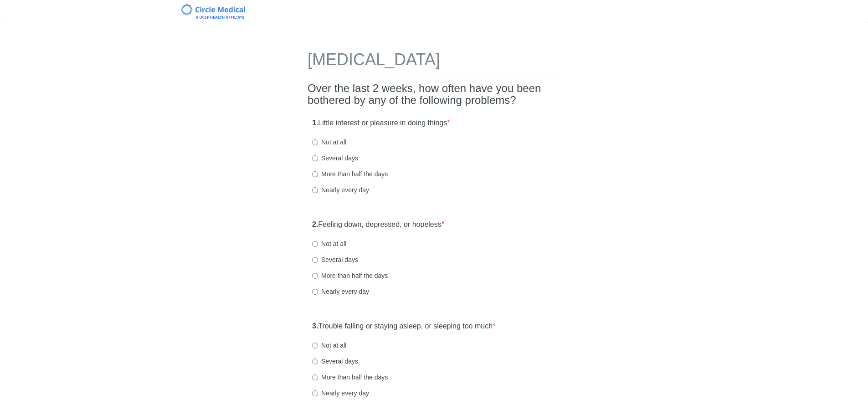  What do you see at coordinates (315, 326) in the screenshot?
I see `strong: 3.` at bounding box center [315, 326].